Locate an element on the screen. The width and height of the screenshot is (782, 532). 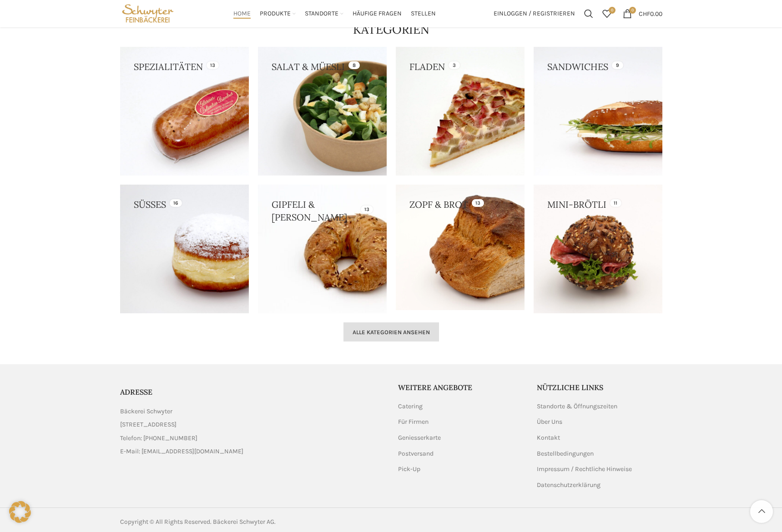
a: 0 CHF0.00 is located at coordinates (642, 14).